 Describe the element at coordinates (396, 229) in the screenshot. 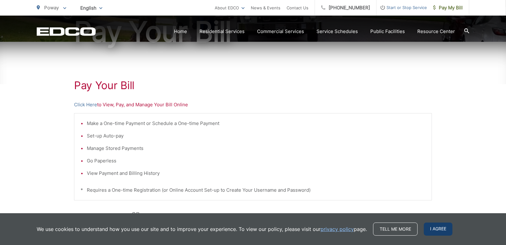

I see `a: Tell me more` at that location.